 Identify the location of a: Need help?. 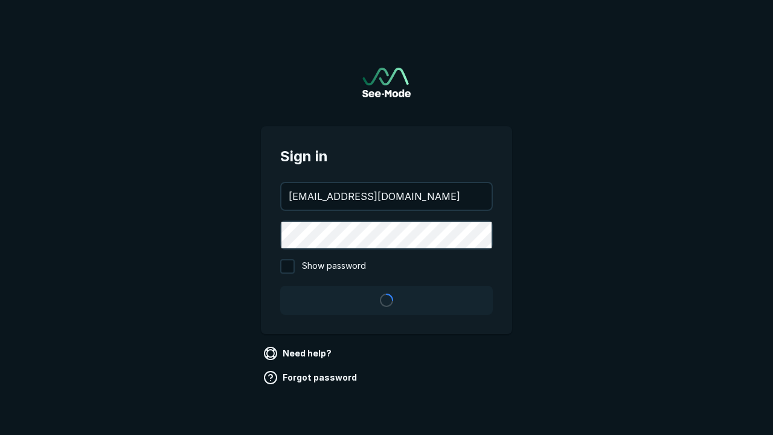
(298, 353).